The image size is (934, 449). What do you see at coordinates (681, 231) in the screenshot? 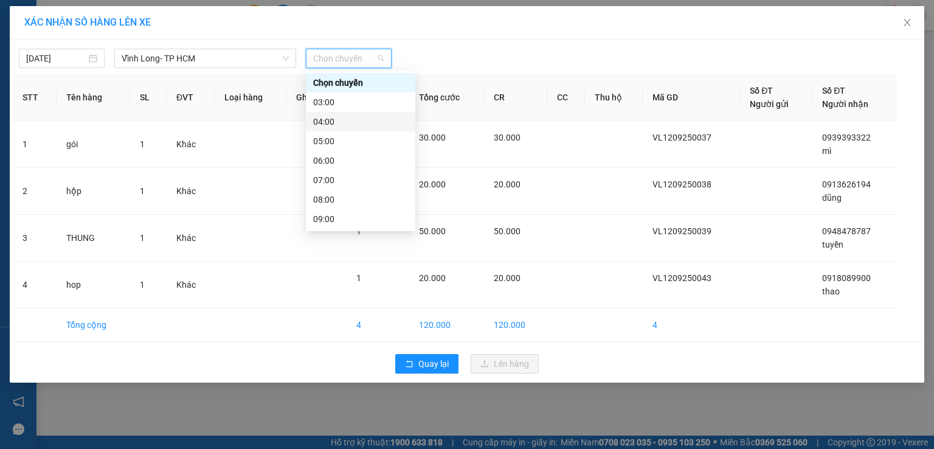
I see `span: VL1209250039` at bounding box center [681, 231].